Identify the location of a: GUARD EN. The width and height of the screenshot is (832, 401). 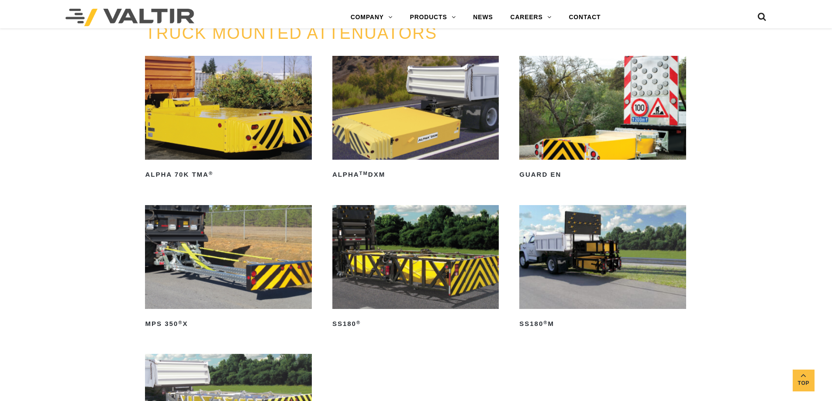
(602, 119).